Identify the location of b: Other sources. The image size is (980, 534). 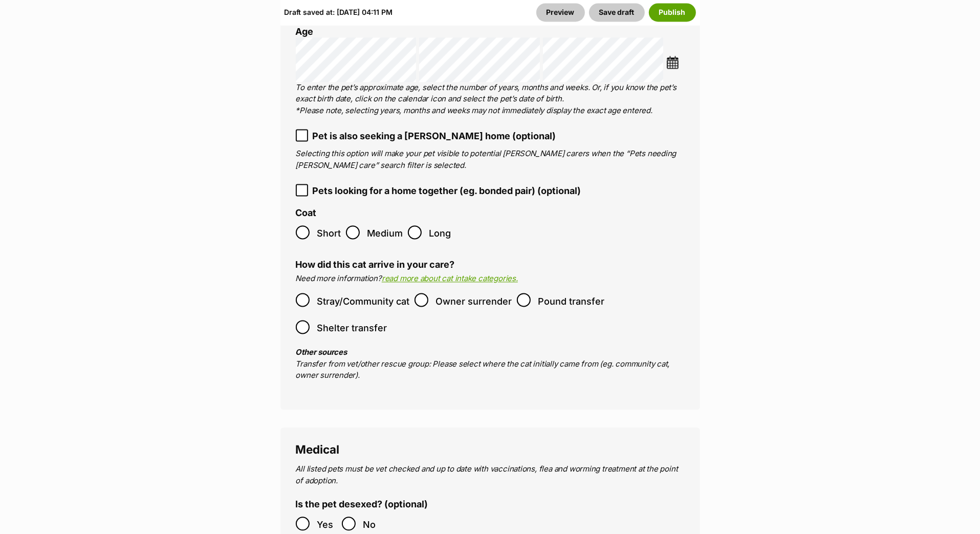
(322, 352).